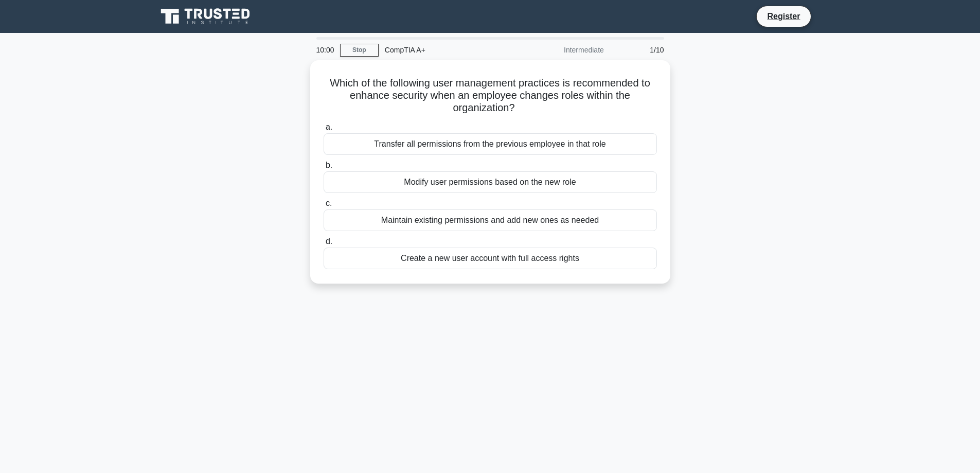 This screenshot has height=473, width=980. I want to click on div: 1/10, so click(640, 50).